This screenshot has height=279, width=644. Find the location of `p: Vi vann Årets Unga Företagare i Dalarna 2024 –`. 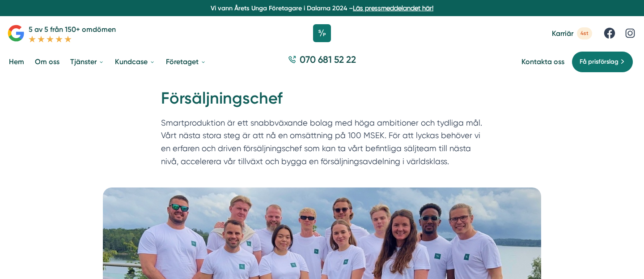

p: Vi vann Årets Unga Företagare i Dalarna 2024 – is located at coordinates (322, 8).